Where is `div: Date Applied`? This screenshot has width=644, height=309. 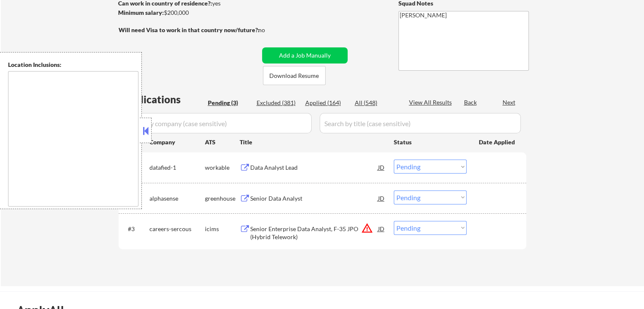 div: Date Applied is located at coordinates (497, 142).